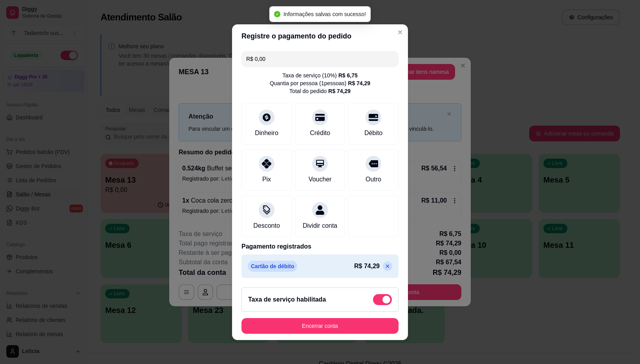  I want to click on p: R$ 74,29, so click(367, 266).